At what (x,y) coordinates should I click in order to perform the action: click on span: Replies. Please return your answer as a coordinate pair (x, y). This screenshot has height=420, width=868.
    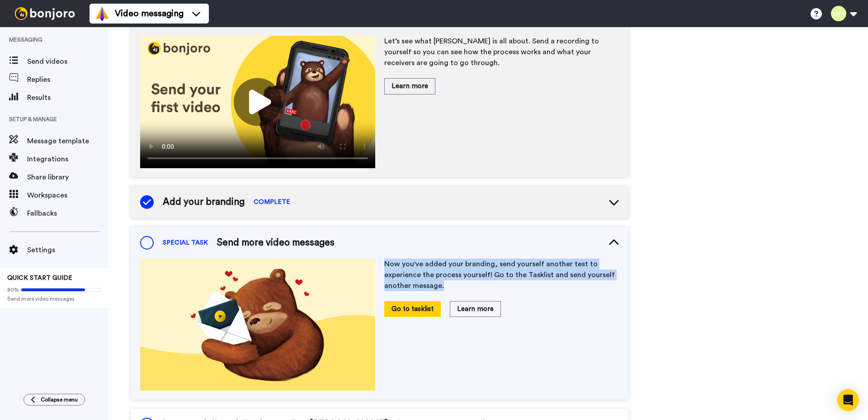
    Looking at the image, I should click on (68, 79).